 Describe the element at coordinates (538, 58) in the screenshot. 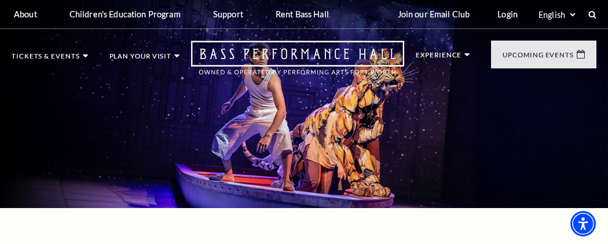

I see `p: Upcoming Events` at that location.